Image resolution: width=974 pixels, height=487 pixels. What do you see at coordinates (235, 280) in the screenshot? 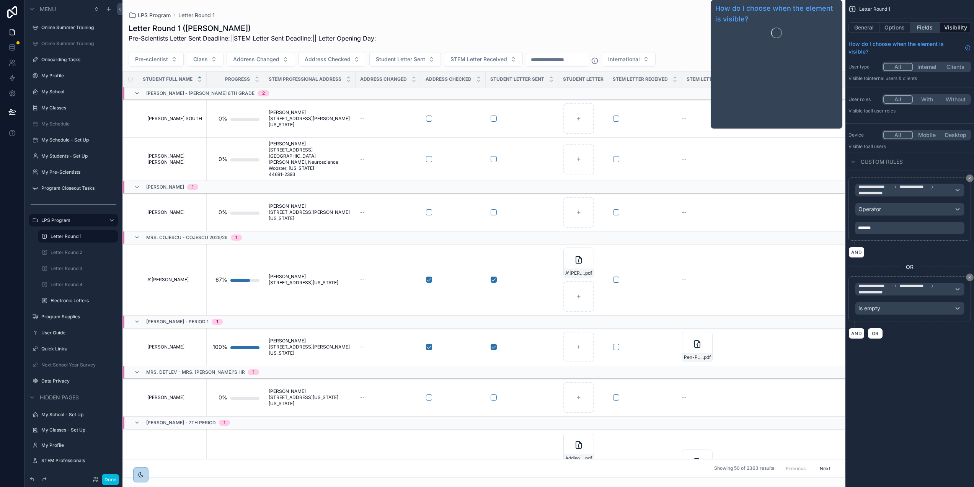
I see `a: 67%` at bounding box center [235, 280].